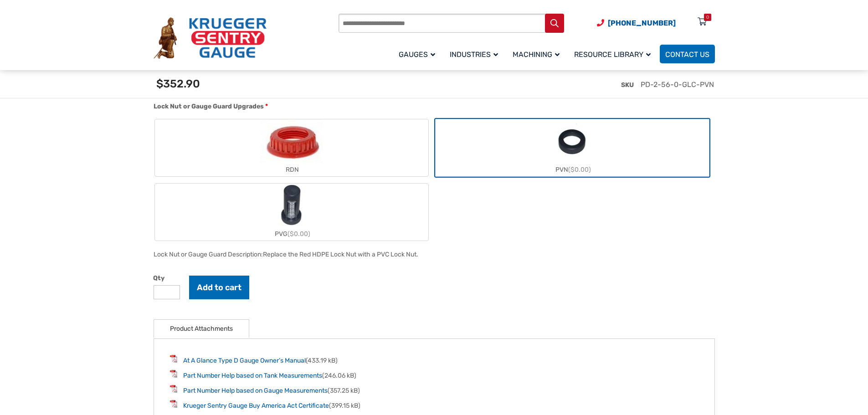  Describe the element at coordinates (708, 17) in the screenshot. I see `div: 0` at that location.